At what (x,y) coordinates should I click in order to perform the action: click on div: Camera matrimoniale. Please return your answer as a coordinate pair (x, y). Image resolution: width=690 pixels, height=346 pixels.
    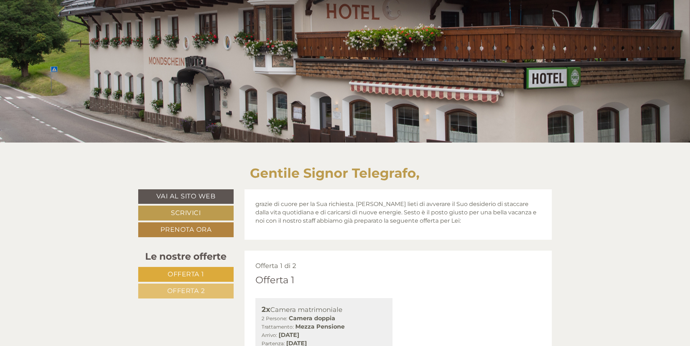
    Looking at the image, I should click on (324, 309).